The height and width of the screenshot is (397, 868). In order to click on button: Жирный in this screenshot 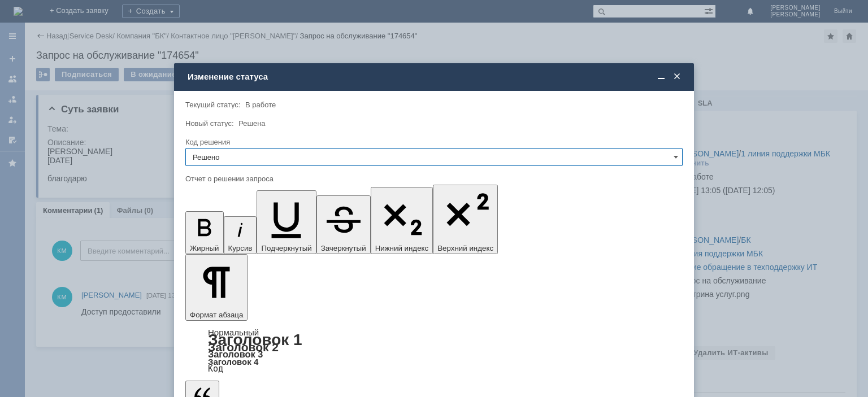, I will do `click(205, 233)`.